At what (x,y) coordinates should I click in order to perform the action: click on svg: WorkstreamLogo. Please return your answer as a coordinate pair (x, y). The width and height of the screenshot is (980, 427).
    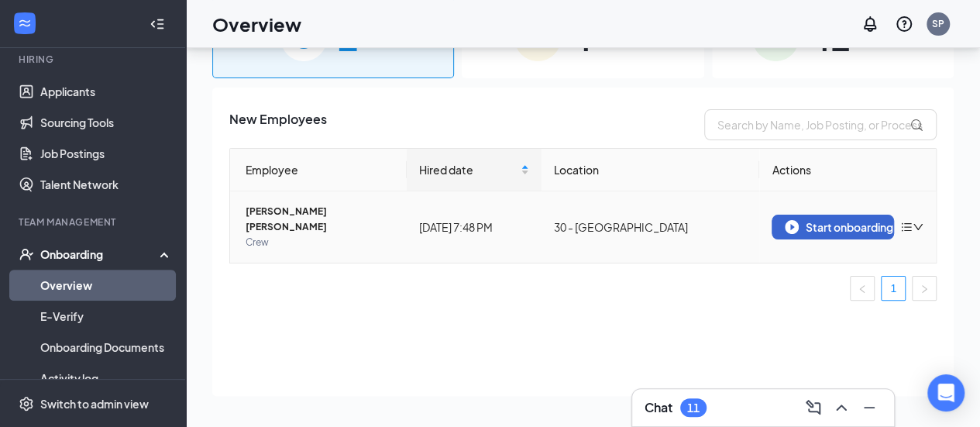
    Looking at the image, I should click on (25, 23).